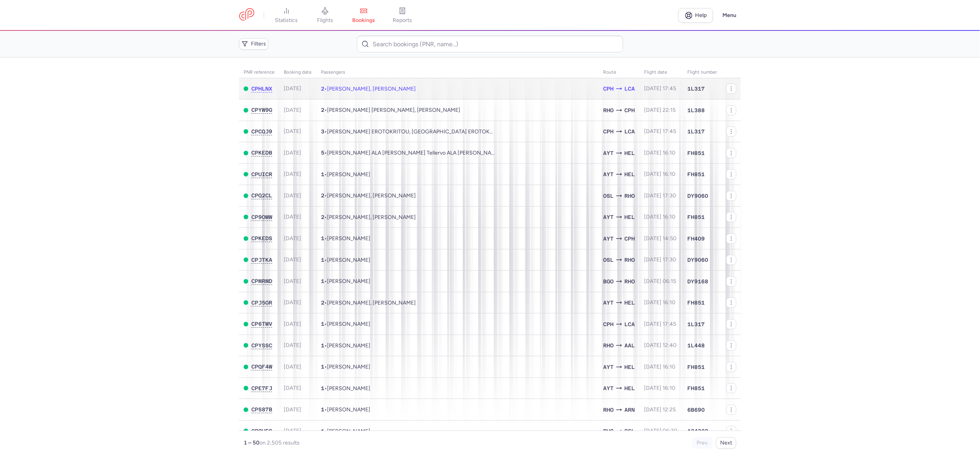 Image resolution: width=980 pixels, height=458 pixels. What do you see at coordinates (262, 303) in the screenshot?
I see `button: CPJ5GR` at bounding box center [262, 303].